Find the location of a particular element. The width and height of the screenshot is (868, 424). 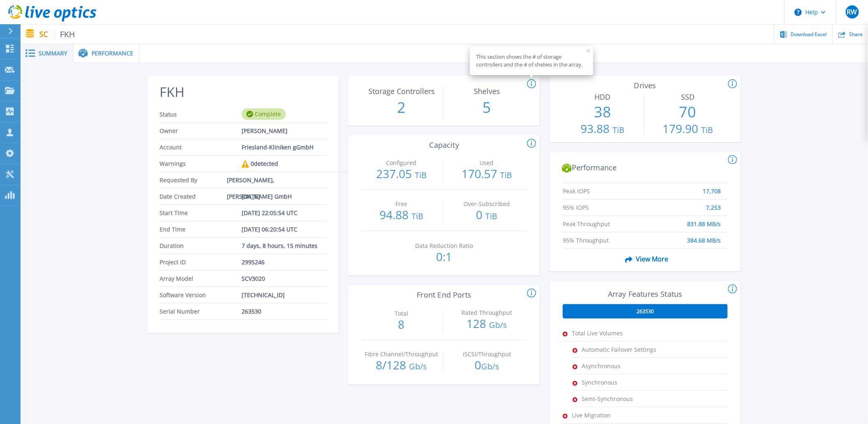

span: Owner is located at coordinates (200, 131).